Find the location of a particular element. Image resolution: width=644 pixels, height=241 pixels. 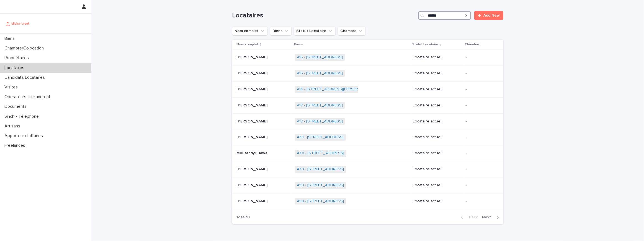

input: Search is located at coordinates (445, 15).